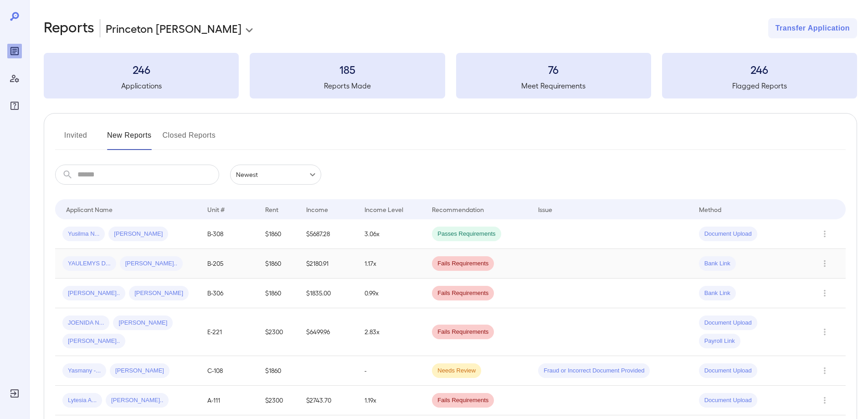  Describe the element at coordinates (328, 293) in the screenshot. I see `td: $1835.00` at that location.